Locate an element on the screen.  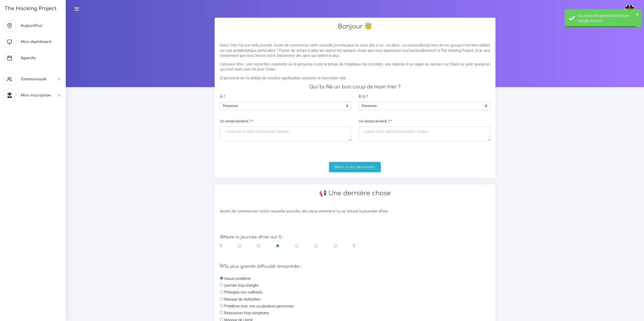
p: Cela peut être : une correction inspirante où la personne a pris le temps de t'expliquer les conc... is located at coordinates (355, 67).